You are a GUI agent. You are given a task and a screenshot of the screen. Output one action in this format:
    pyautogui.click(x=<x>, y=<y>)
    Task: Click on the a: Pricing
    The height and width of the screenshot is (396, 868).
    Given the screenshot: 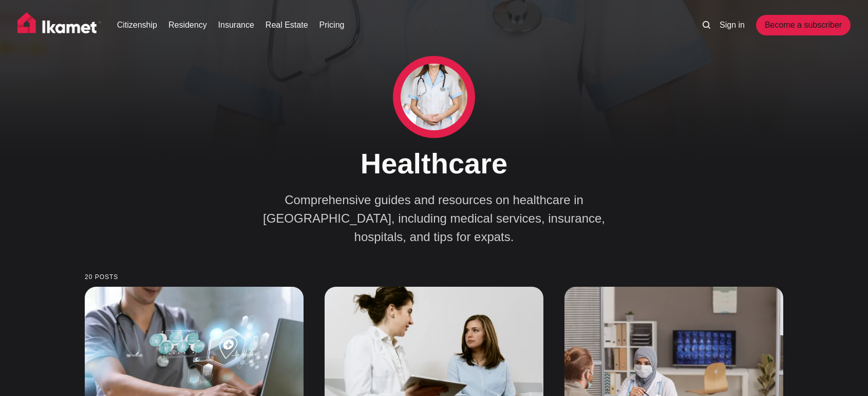 What is the action you would take?
    pyautogui.click(x=332, y=25)
    